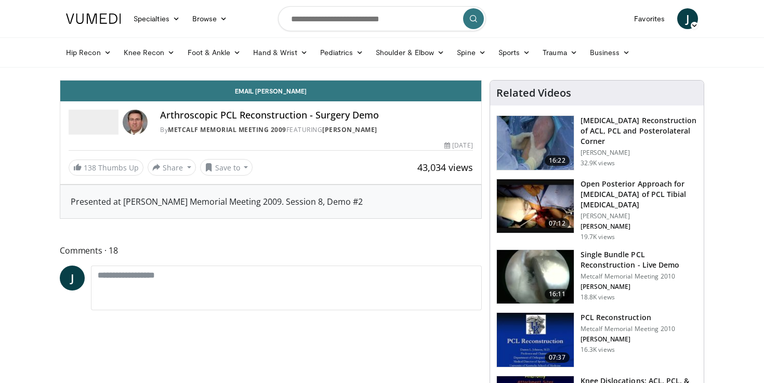 The image size is (764, 383). Describe the element at coordinates (560, 52) in the screenshot. I see `a: Trauma` at that location.